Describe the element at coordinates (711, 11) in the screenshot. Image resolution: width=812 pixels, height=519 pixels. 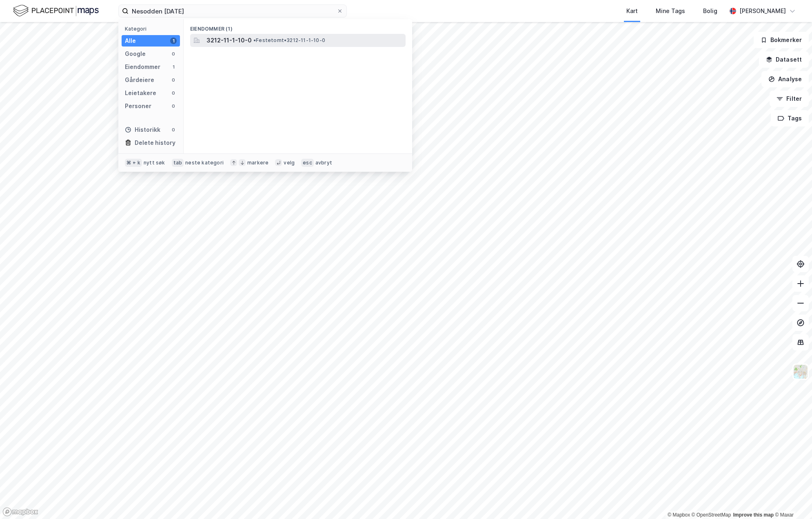
I see `div: Bolig` at that location.